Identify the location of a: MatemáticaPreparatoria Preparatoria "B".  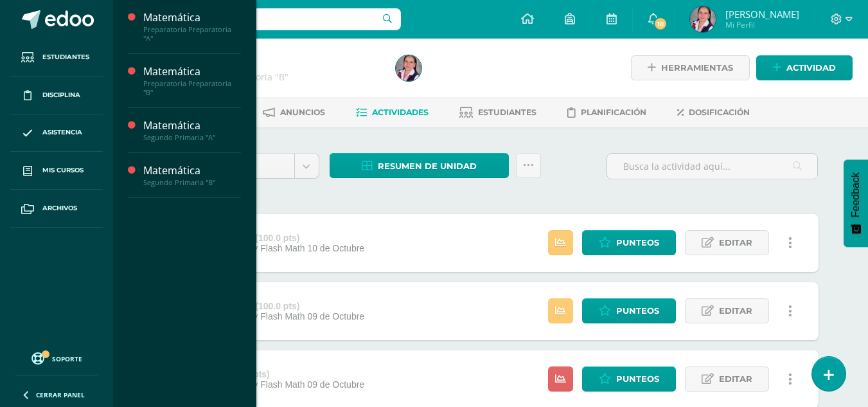
(192, 80).